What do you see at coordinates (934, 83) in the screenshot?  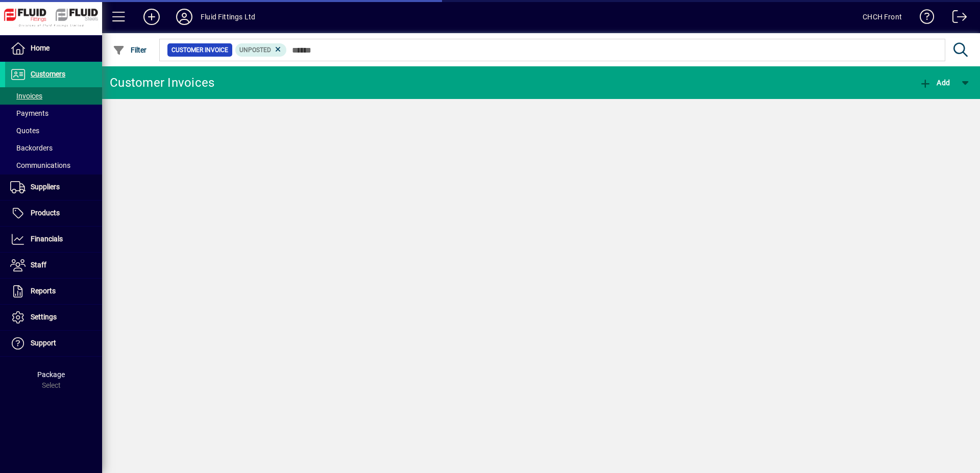 I see `span: Add` at bounding box center [934, 83].